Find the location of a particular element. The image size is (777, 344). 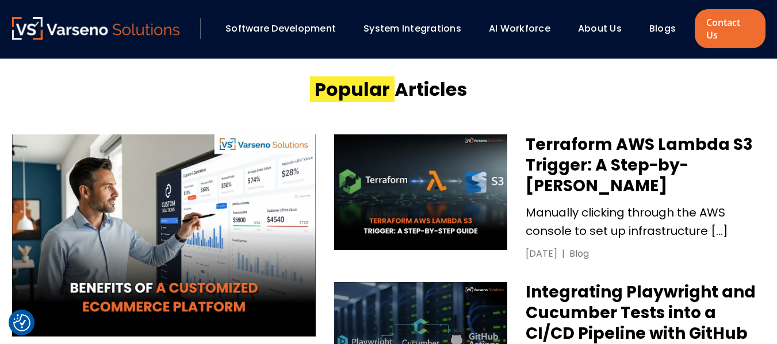

h2: Articles is located at coordinates (388, 90).